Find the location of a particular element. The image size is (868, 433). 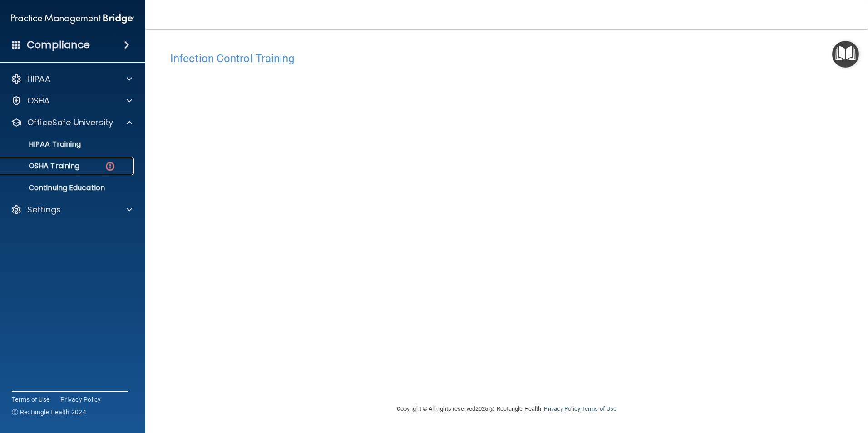

p: OSHA Training is located at coordinates (43, 166).